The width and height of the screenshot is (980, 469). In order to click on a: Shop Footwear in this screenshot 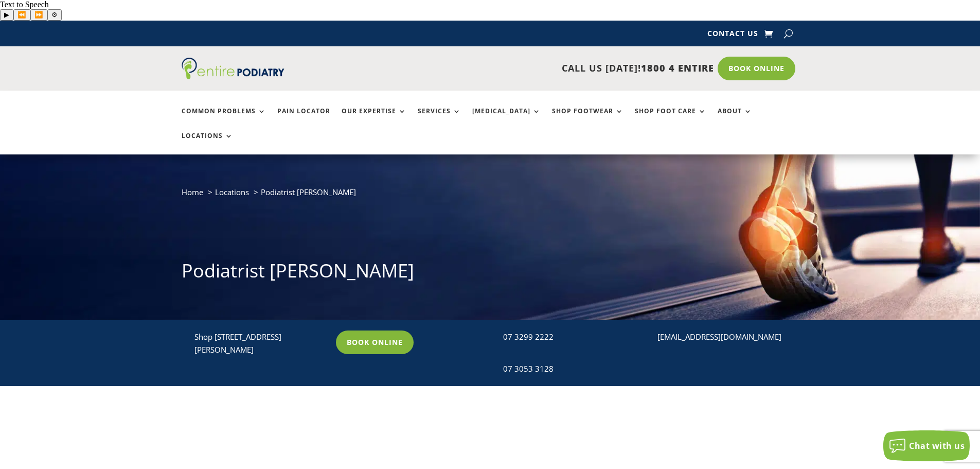, I will do `click(587, 118)`.